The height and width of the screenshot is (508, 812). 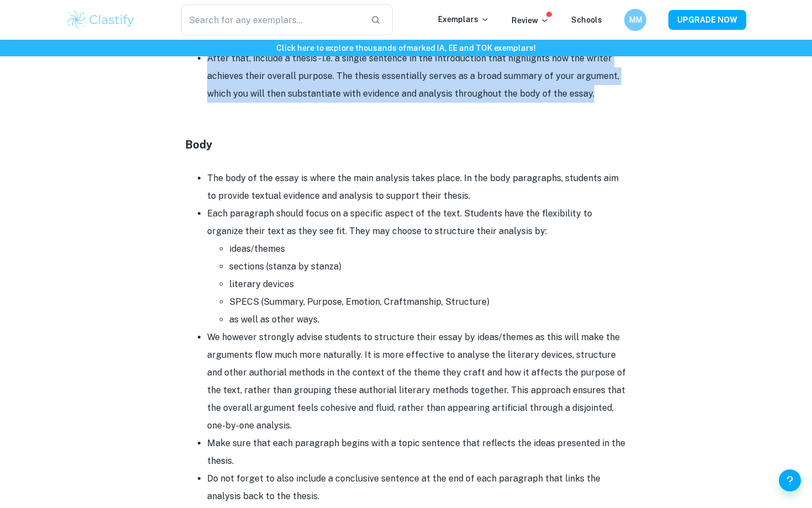 I want to click on li: SPECS (Summary, Purpose, Emotion, Craftmanship, Structure), so click(x=428, y=302).